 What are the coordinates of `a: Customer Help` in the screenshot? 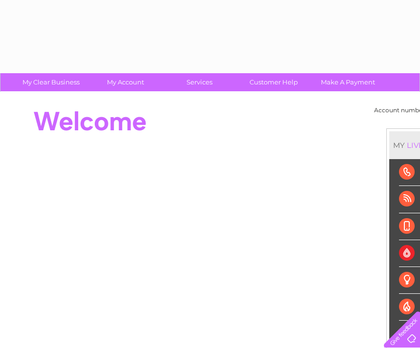 It's located at (274, 82).